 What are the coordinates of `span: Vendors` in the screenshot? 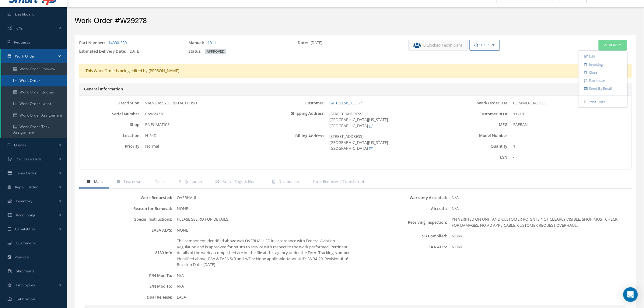 It's located at (22, 257).